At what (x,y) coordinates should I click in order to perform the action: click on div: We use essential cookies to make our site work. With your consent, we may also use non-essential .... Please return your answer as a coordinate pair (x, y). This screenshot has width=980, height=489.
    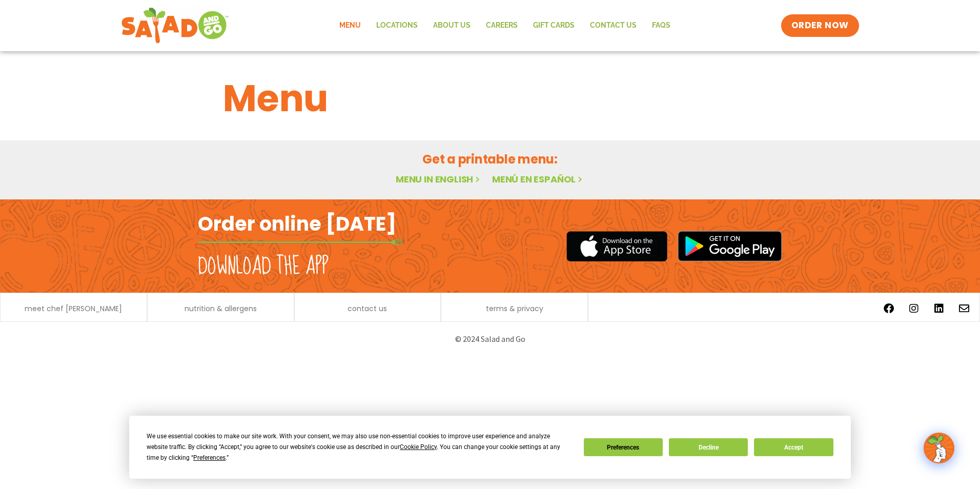
    Looking at the image, I should click on (359, 447).